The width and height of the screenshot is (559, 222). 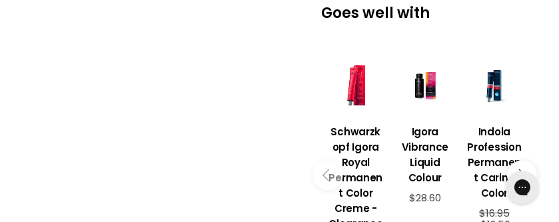 What do you see at coordinates (425, 154) in the screenshot?
I see `h3: Igora Vibrance Liquid Colour` at bounding box center [425, 154].